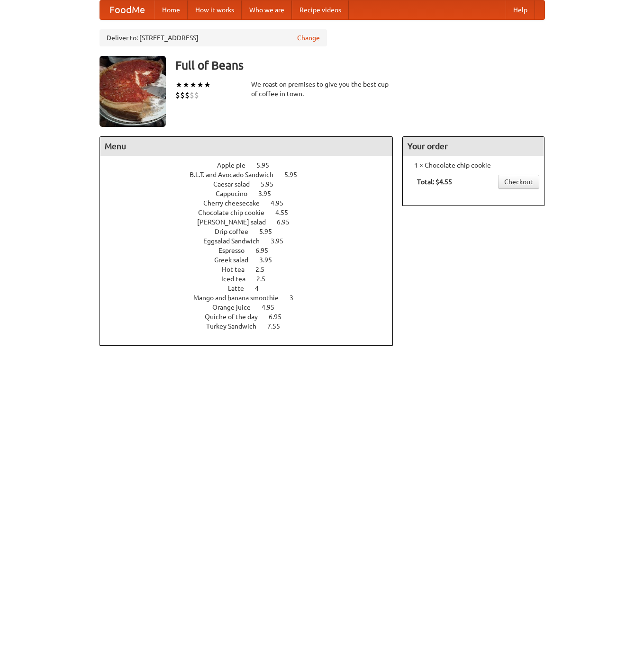 The image size is (644, 670). What do you see at coordinates (252, 241) in the screenshot?
I see `a: Eggsalad Sandwich 3.95` at bounding box center [252, 241].